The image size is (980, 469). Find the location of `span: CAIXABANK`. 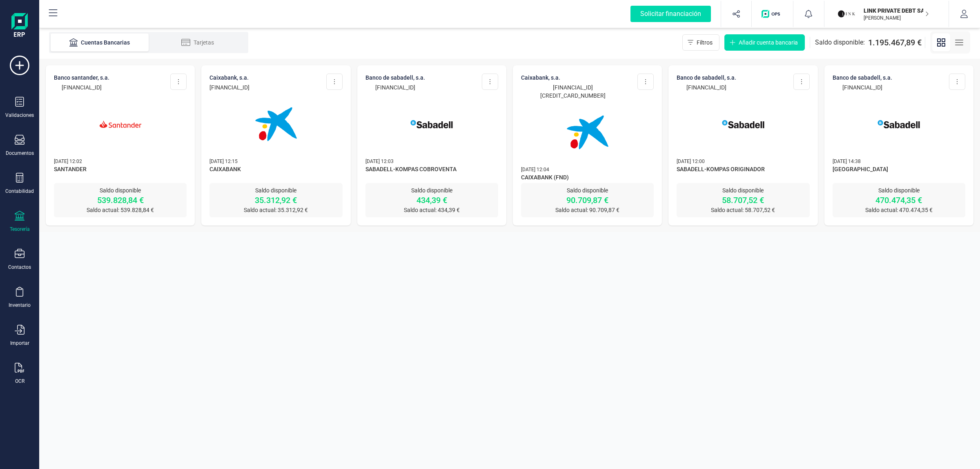

span: CAIXABANK is located at coordinates (276, 170).